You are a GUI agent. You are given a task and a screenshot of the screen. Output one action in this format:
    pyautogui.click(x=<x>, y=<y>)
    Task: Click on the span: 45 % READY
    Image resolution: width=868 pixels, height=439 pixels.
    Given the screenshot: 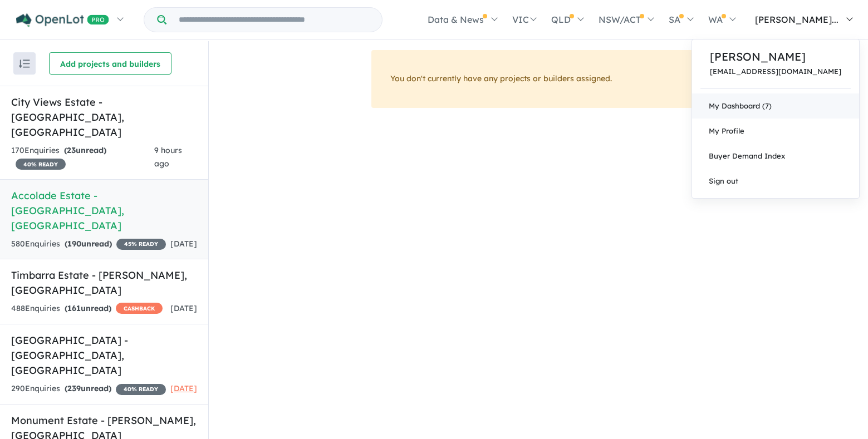 What is the action you would take?
    pyautogui.click(x=141, y=244)
    